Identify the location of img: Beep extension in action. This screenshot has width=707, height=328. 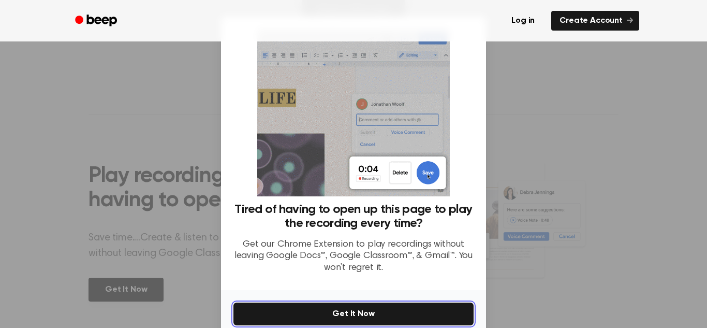
(353, 112).